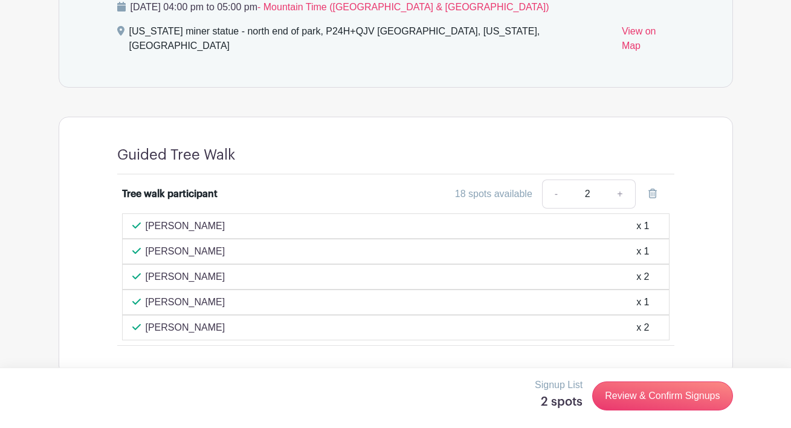 The image size is (791, 428). What do you see at coordinates (648, 41) in the screenshot?
I see `a: View on Map` at bounding box center [648, 41].